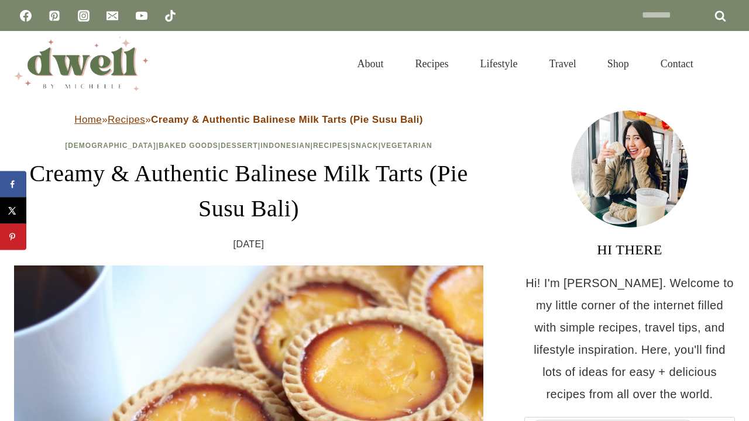 The image size is (749, 421). Describe the element at coordinates (88, 119) in the screenshot. I see `a: Home` at that location.